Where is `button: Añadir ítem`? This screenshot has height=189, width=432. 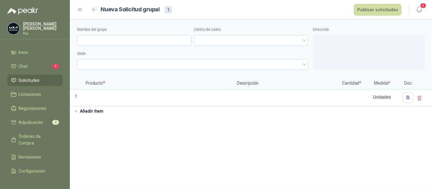
button: Añadir ítem is located at coordinates (88, 111).